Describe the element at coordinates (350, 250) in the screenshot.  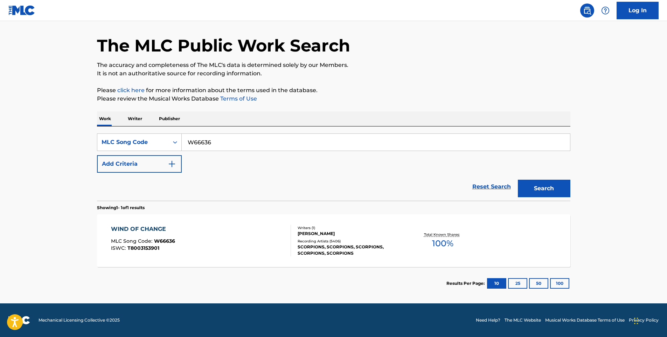
I see `div: SCORPIONS, SCORPIONS, SCORPIONS, SCORPIONS, SCORPIONS` at that location.